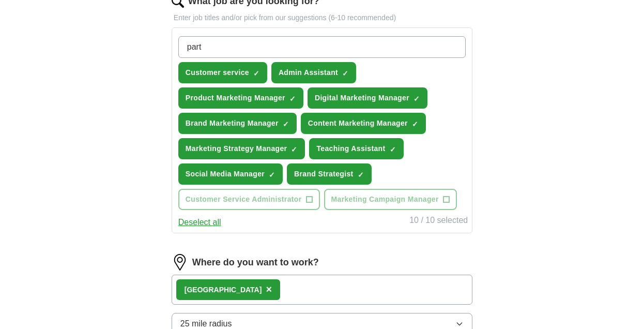 Image resolution: width=644 pixels, height=329 pixels. What do you see at coordinates (241, 98) in the screenshot?
I see `button: Product Marketing Manager✓` at bounding box center [241, 98].